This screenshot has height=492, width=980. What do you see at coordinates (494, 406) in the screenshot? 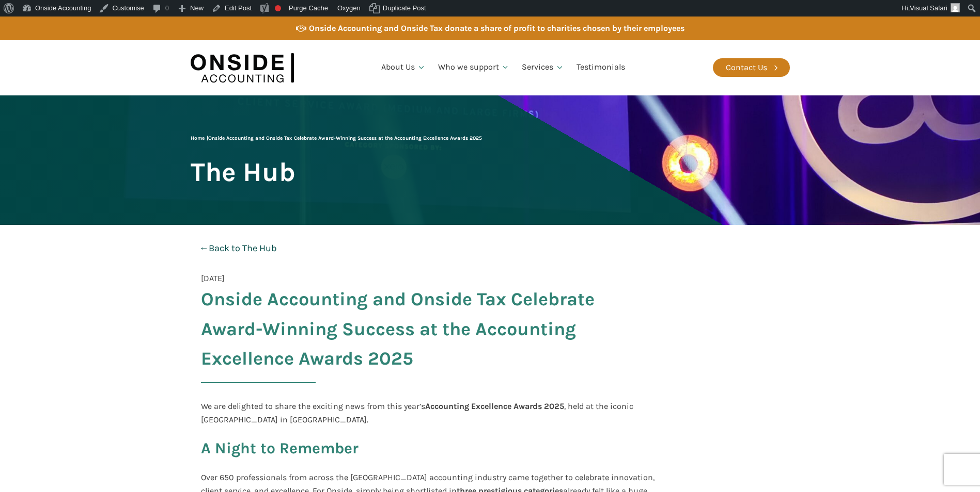
I see `strong: Accounting Excellence Awards 2025` at bounding box center [494, 406].